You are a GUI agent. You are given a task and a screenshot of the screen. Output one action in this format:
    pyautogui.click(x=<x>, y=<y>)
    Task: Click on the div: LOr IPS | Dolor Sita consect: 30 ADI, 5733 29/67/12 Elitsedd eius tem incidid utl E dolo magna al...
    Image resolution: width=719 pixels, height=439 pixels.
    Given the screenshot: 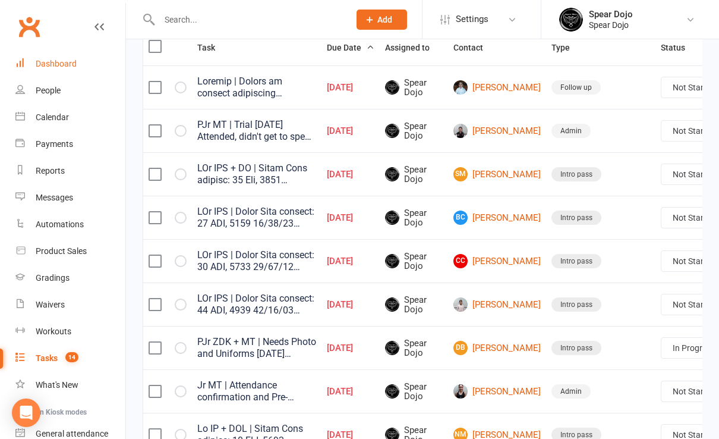 What is the action you would take?
    pyautogui.click(x=257, y=261)
    